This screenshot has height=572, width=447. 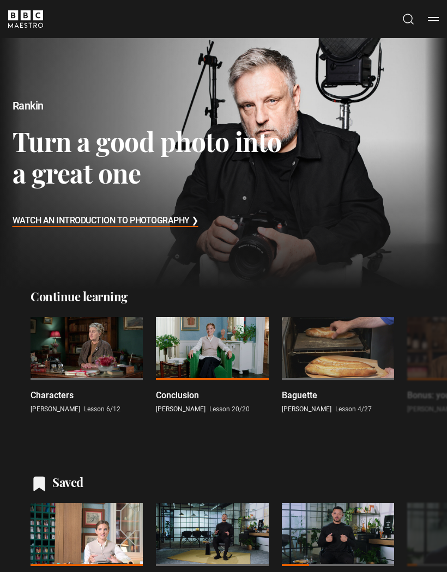 What do you see at coordinates (154, 106) in the screenshot?
I see `h2: Rankin` at bounding box center [154, 106].